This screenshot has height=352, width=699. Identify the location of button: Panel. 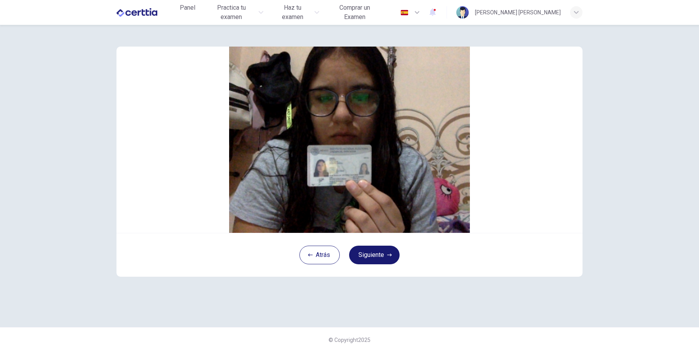
(188, 8).